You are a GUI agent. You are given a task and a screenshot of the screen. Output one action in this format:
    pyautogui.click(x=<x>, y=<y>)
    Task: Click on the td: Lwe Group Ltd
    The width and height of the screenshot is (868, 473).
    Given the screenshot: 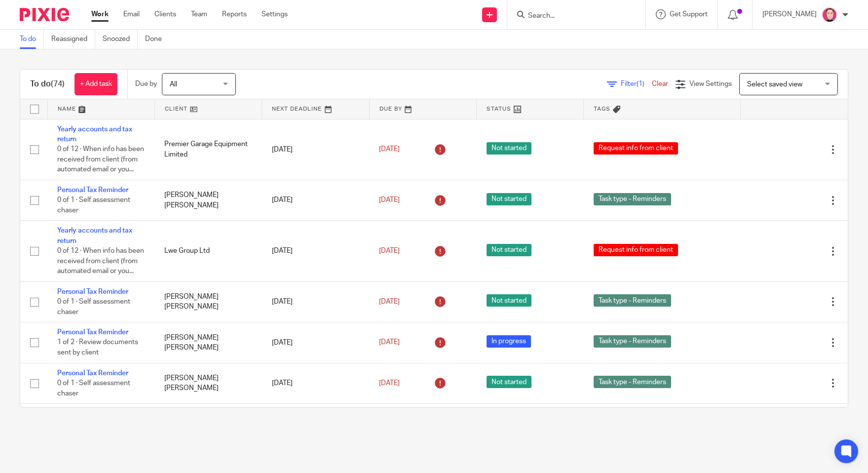 What is the action you would take?
    pyautogui.click(x=208, y=250)
    